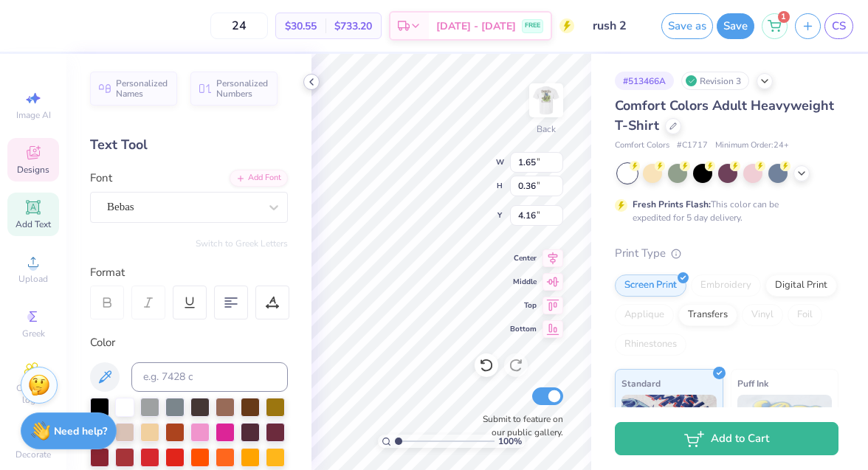  I want to click on div: Digital Print, so click(801, 286).